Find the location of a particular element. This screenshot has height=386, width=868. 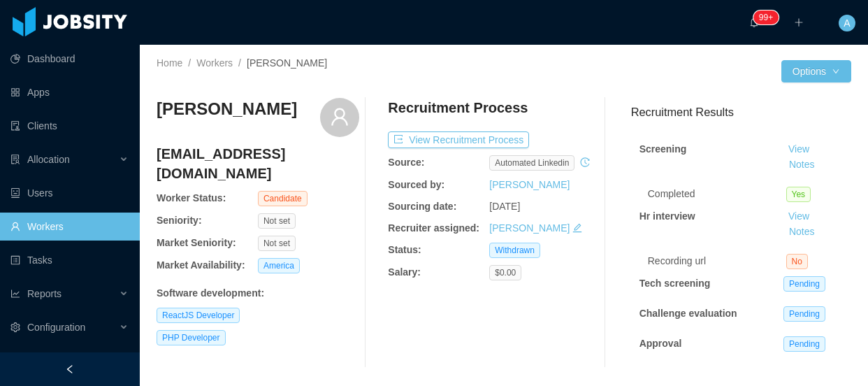

button: icon: exportView Recruitment Process is located at coordinates (458, 139).